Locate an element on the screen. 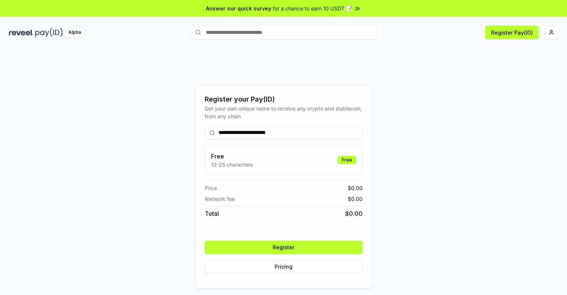  div: Free is located at coordinates (347, 160).